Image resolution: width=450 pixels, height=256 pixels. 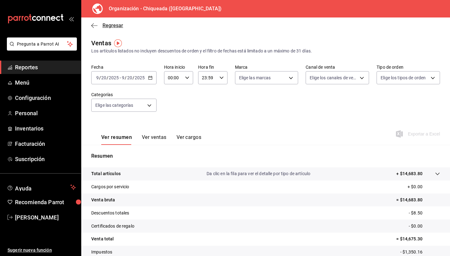 I want to click on label: Hora inicio, so click(x=178, y=67).